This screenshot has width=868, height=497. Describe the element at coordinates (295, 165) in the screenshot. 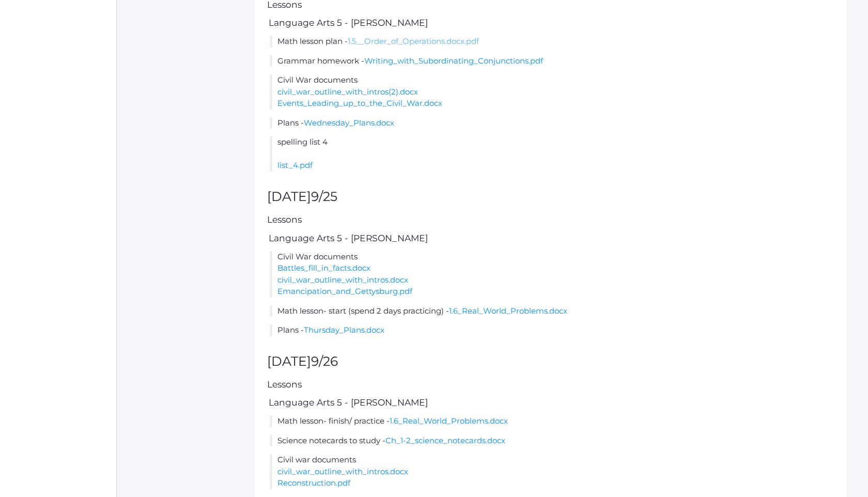

I see `a: list_4.pdf` at that location.